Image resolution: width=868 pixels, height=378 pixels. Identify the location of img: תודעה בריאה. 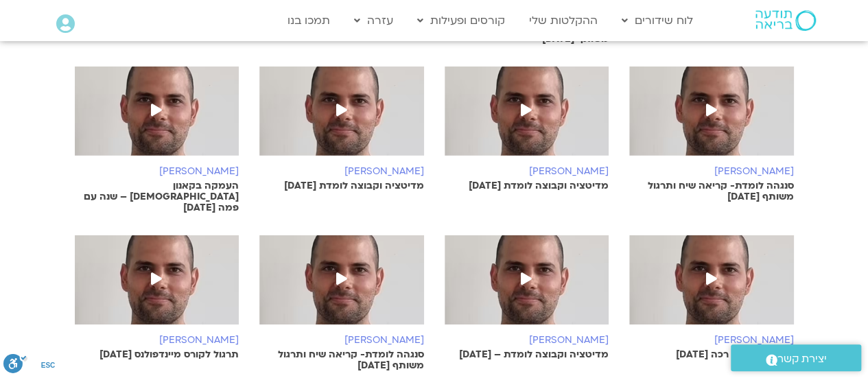
(785, 20).